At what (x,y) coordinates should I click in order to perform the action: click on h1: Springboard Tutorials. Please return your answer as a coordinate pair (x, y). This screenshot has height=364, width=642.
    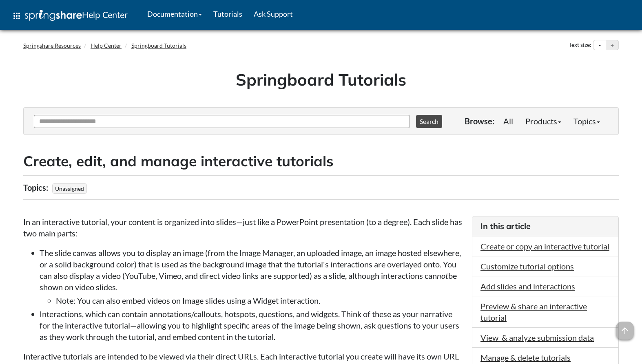
    Looking at the image, I should click on (321, 79).